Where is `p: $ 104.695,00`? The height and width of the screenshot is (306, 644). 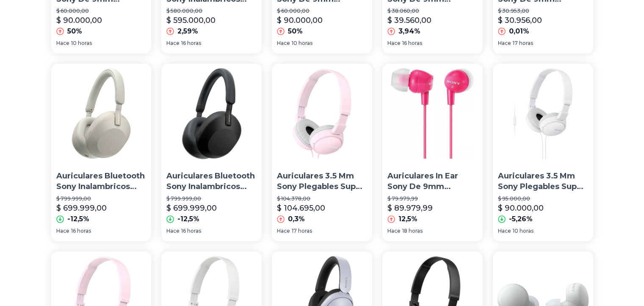 p: $ 104.695,00 is located at coordinates (301, 208).